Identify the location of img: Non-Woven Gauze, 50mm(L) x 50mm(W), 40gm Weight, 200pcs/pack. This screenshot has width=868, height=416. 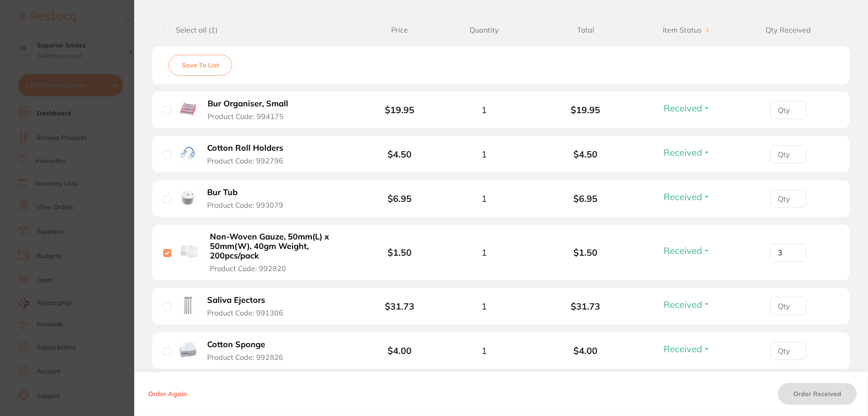
(189, 252).